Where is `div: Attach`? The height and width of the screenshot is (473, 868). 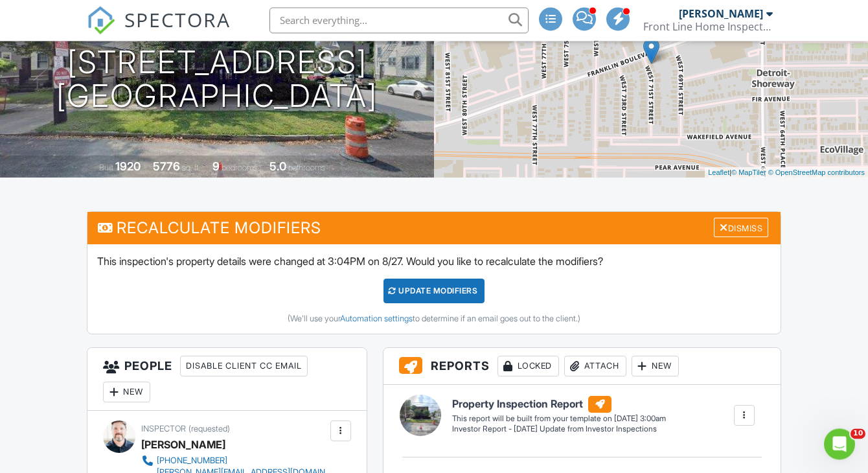 div: Attach is located at coordinates (595, 366).